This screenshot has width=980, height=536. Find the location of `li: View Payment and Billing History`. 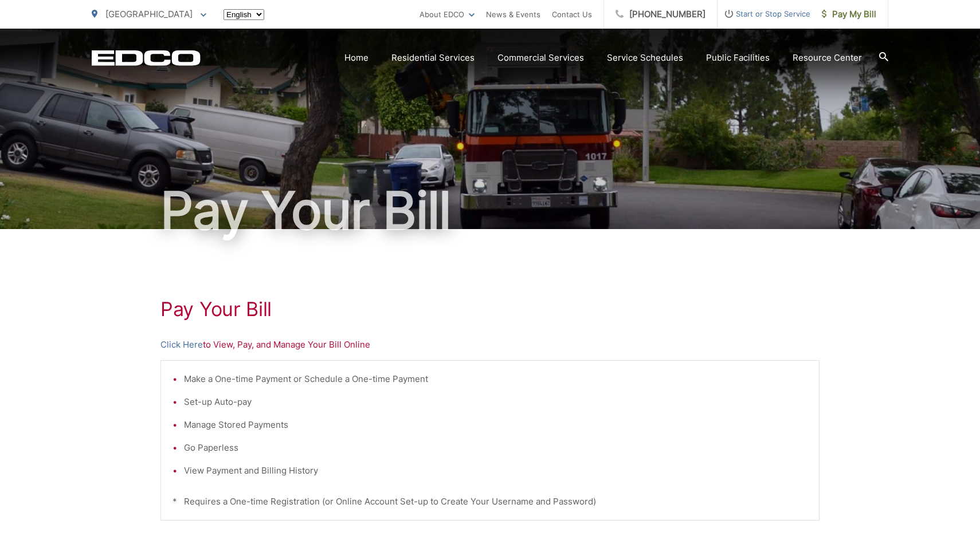

li: View Payment and Billing History is located at coordinates (495, 471).